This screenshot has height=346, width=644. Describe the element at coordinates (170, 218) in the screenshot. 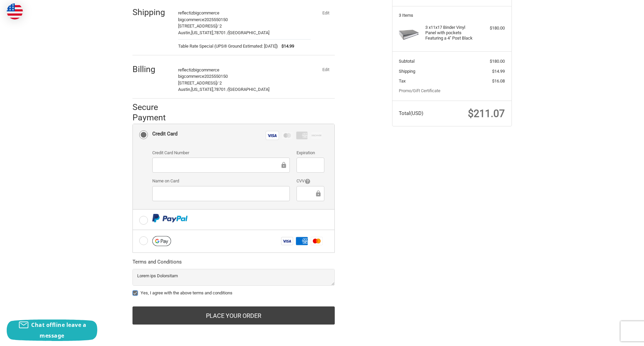

I see `img: PayPal icon` at that location.